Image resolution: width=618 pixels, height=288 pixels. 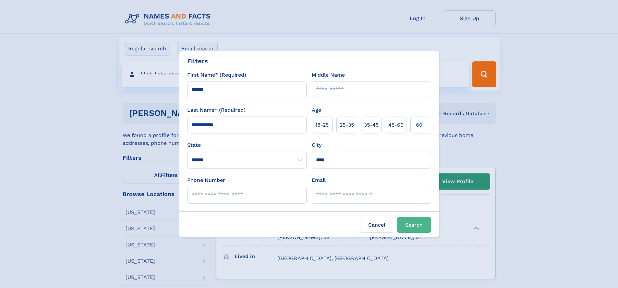 I want to click on span: 60+, so click(x=421, y=125).